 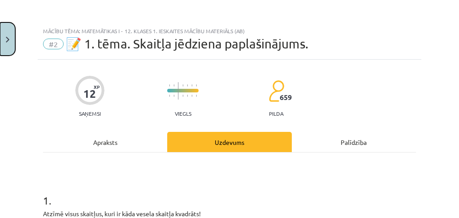 What do you see at coordinates (90, 113) in the screenshot?
I see `p: Saņemsi` at bounding box center [90, 113].